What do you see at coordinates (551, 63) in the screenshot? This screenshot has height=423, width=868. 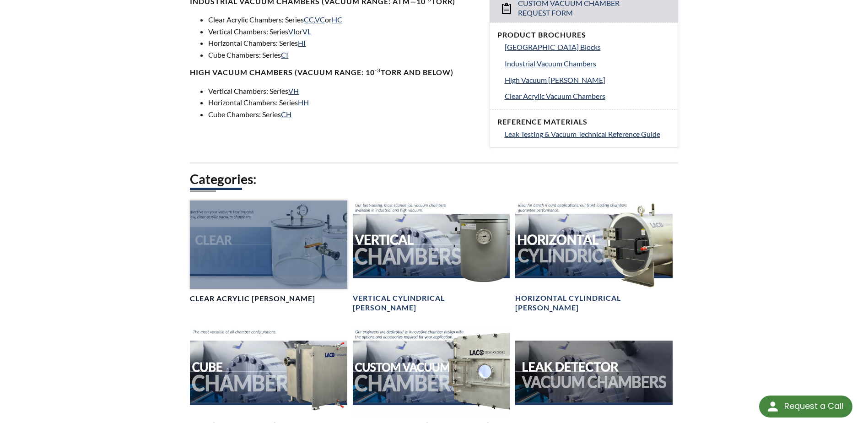 I see `span: Industrial Vacuum Chambers` at bounding box center [551, 63].